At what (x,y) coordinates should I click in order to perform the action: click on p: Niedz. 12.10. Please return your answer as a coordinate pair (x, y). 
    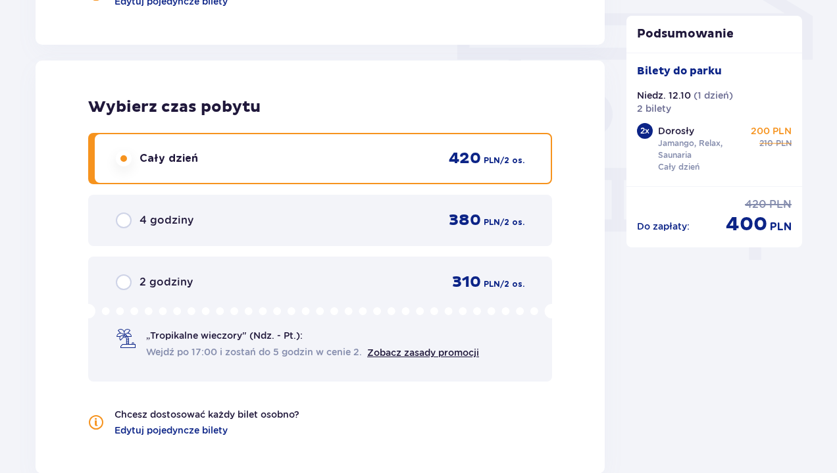
    Looking at the image, I should click on (664, 95).